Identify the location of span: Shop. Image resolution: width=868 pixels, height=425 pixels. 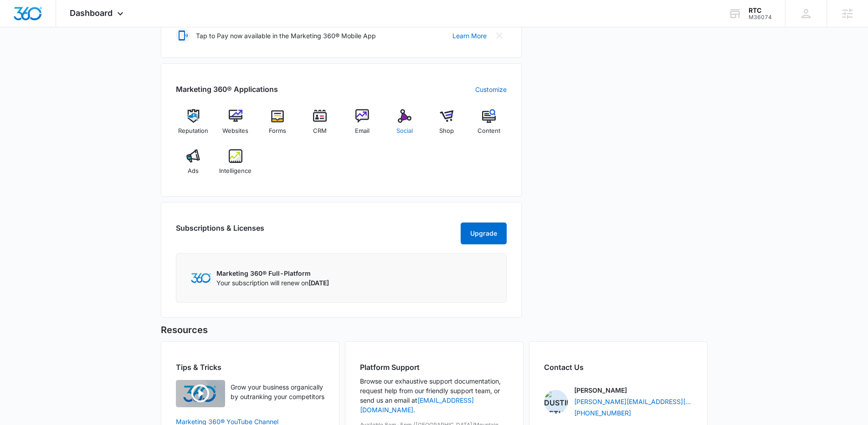
(447, 131).